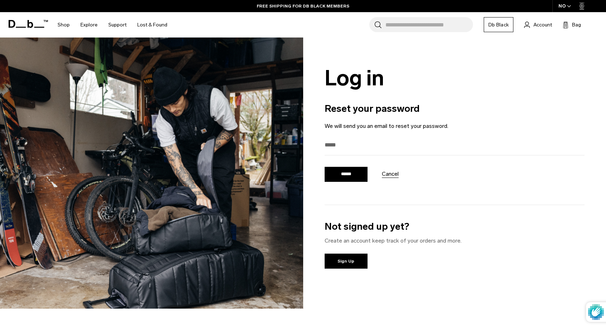 This screenshot has height=329, width=606. I want to click on a: Lost & Found, so click(152, 25).